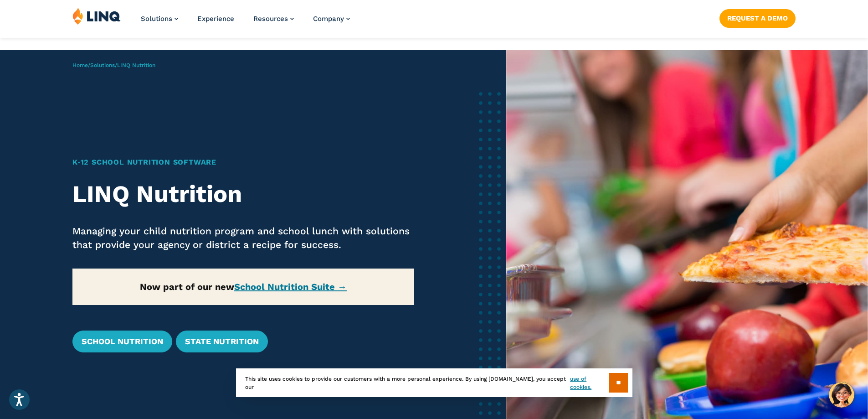 The image size is (868, 419). Describe the element at coordinates (157, 194) in the screenshot. I see `strong: LINQ Nutrition` at that location.